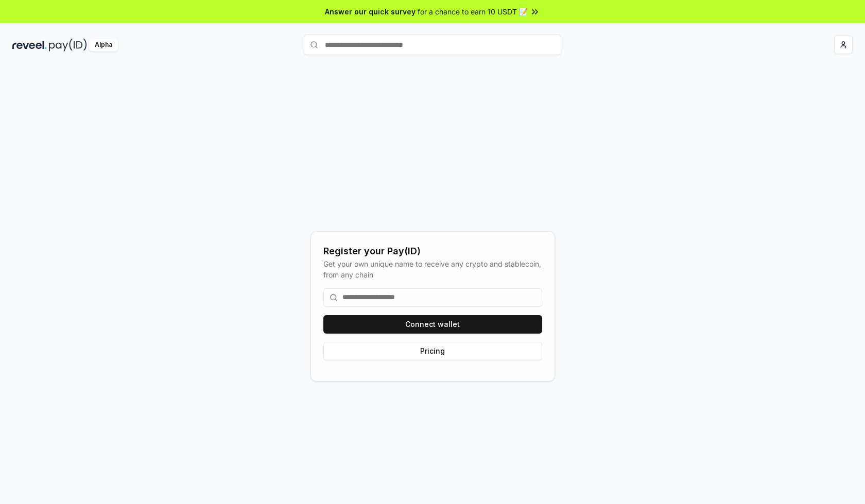  I want to click on span: for a chance to earn 10 USDT 📝, so click(472, 11).